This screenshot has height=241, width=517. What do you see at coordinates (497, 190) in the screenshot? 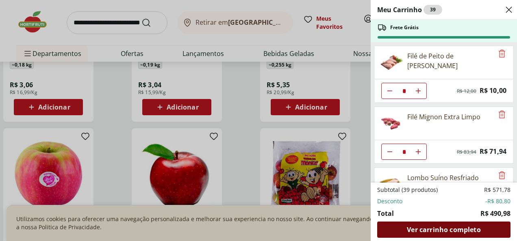
I see `span: R$ 571,78` at bounding box center [497, 190].